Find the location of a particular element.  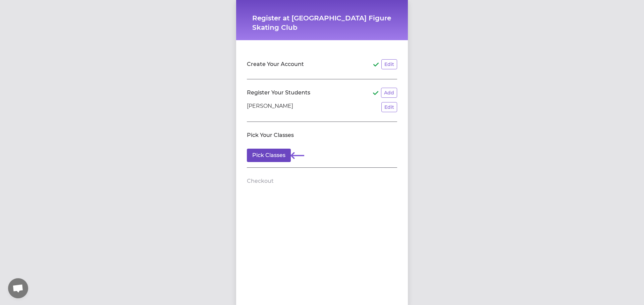

button: Pick Classes is located at coordinates (268, 156).